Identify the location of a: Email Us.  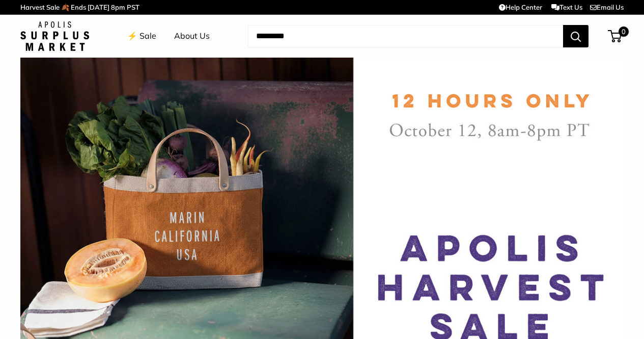
(607, 7).